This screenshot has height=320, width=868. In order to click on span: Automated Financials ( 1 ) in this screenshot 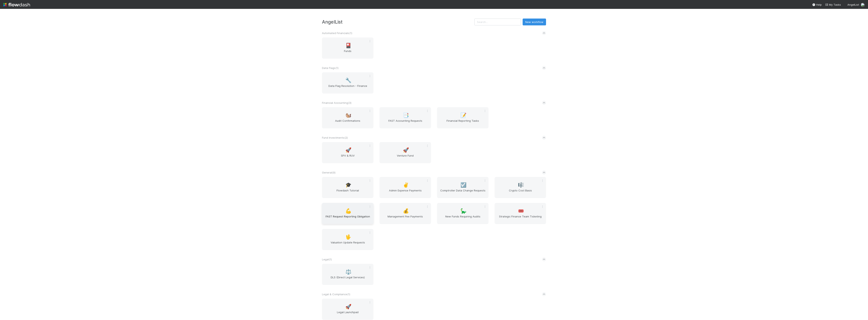, I will do `click(337, 33)`.